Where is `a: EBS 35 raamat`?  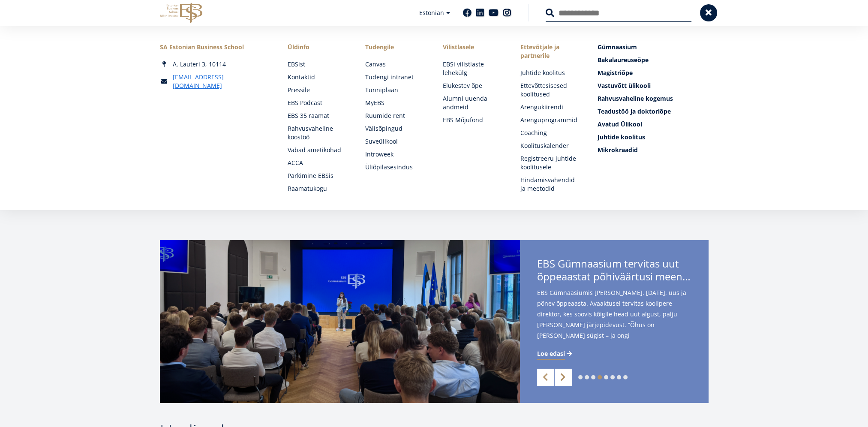 a: EBS 35 raamat is located at coordinates (317, 116).